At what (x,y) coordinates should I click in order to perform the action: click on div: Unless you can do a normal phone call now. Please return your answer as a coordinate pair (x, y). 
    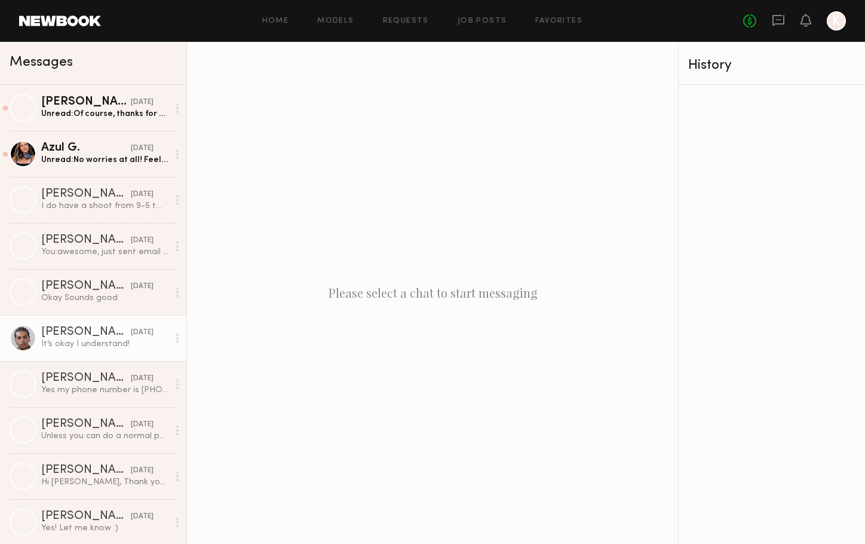
    Looking at the image, I should click on (105, 435).